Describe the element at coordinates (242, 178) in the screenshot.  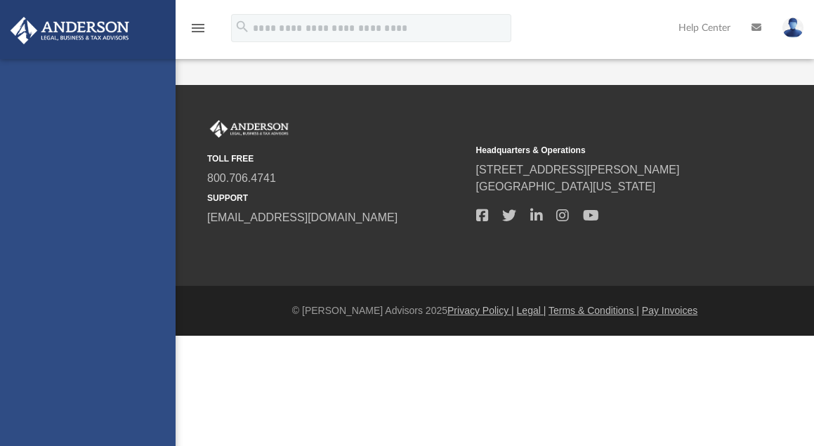
I see `a: 800.706.4741` at that location.